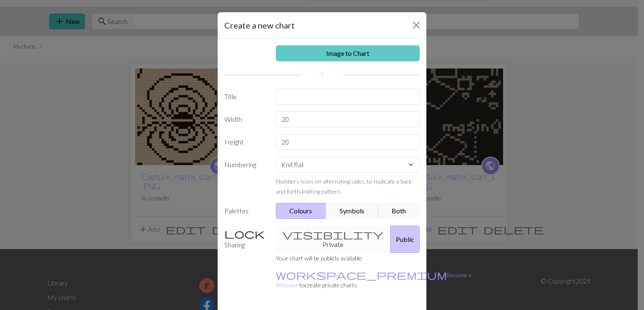 The width and height of the screenshot is (644, 310). What do you see at coordinates (345, 186) in the screenshot?
I see `small: Numbers rows on alternating sides, to replicate a back-and-forth knitting pattern.` at bounding box center [345, 186].